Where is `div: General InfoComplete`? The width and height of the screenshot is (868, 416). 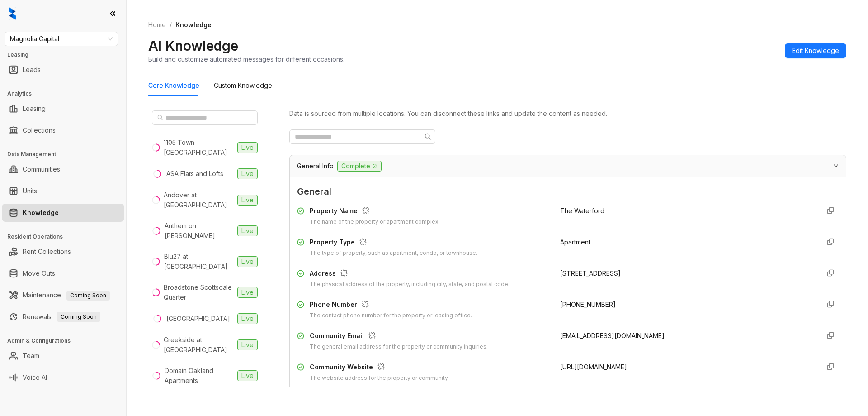
div: General InfoComplete is located at coordinates (568, 166).